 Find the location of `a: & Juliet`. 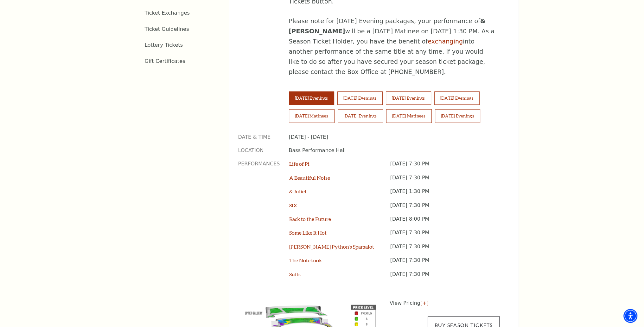

a: & Juliet is located at coordinates (298, 191).